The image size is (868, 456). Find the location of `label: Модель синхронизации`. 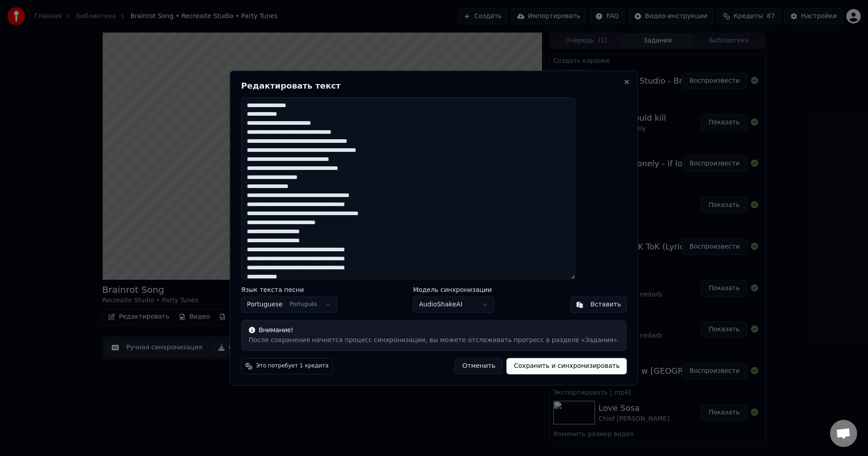

label: Модель синхронизации is located at coordinates (454, 290).